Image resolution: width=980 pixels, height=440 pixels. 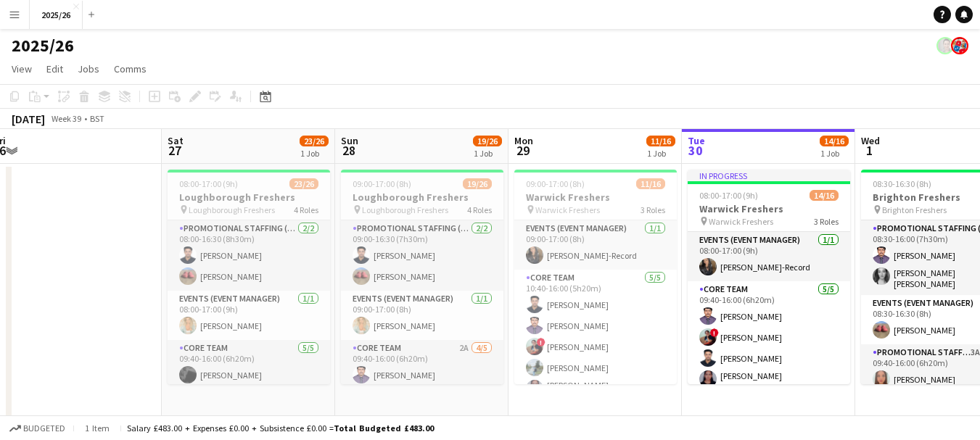 What do you see at coordinates (37, 428) in the screenshot?
I see `button: Budgeted` at bounding box center [37, 428].